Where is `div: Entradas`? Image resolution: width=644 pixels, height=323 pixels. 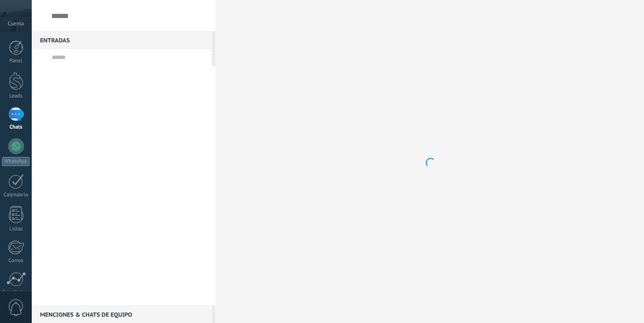 div: Entradas is located at coordinates (121, 40).